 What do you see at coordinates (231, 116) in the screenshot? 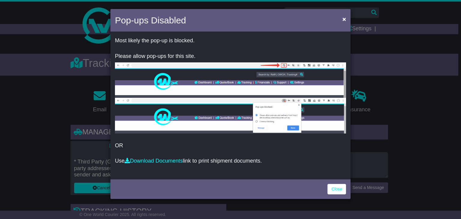
I see `img: allow-popup-2.png` at bounding box center [231, 116].